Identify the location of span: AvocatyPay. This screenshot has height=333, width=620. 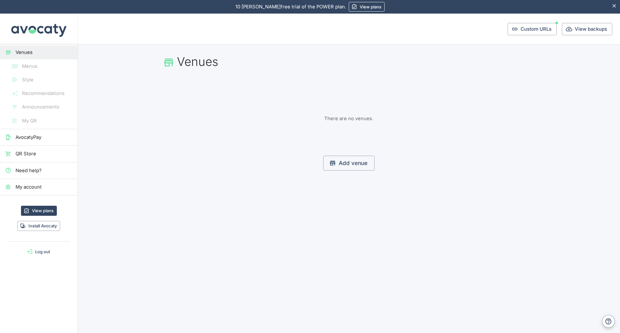
(44, 137).